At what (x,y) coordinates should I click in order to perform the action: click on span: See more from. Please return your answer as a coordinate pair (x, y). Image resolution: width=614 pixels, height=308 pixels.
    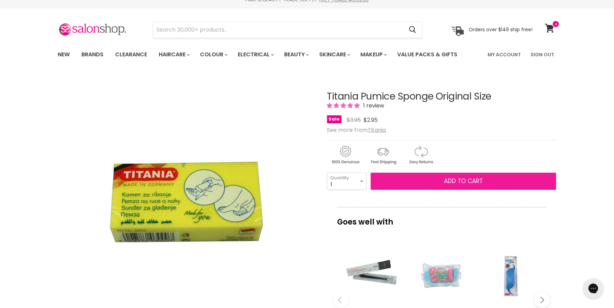
    Looking at the image, I should click on (357, 130).